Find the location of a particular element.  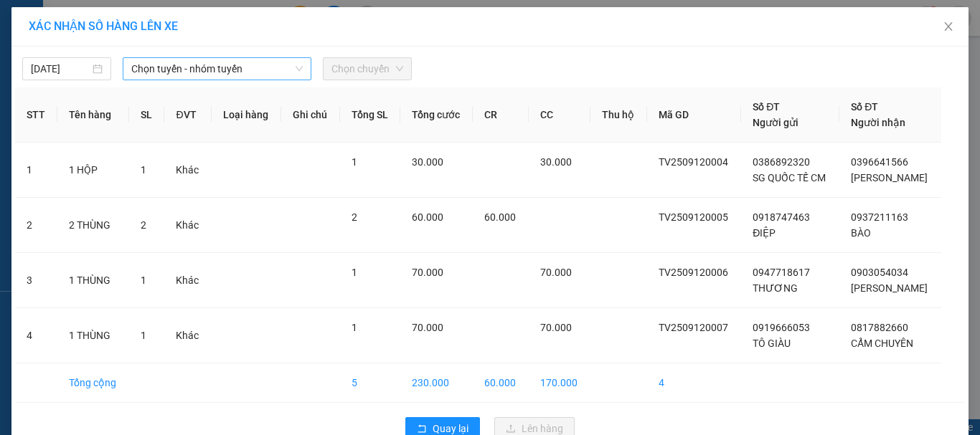

span: SG QUỐC TẾ CM is located at coordinates (788, 178).